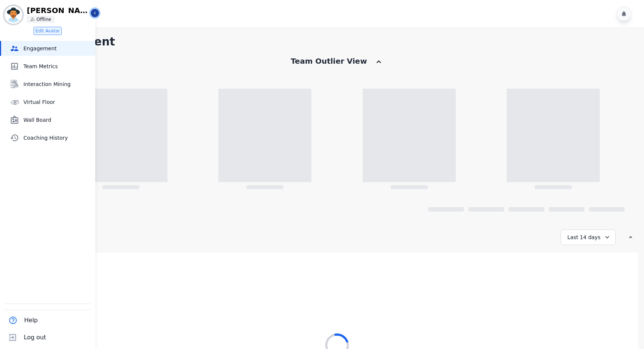 Image resolution: width=644 pixels, height=349 pixels. I want to click on div: Last 14 days, so click(588, 237).